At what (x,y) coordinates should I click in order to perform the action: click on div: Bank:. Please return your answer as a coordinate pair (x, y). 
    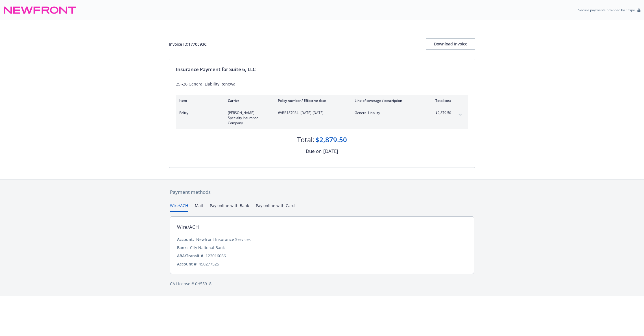
    Looking at the image, I should click on (183, 247).